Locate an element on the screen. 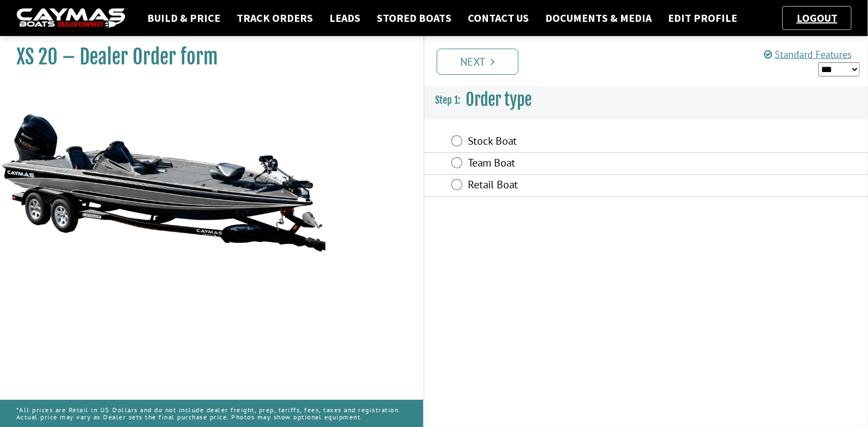 This screenshot has width=868, height=427. h3: Order type is located at coordinates (646, 100).